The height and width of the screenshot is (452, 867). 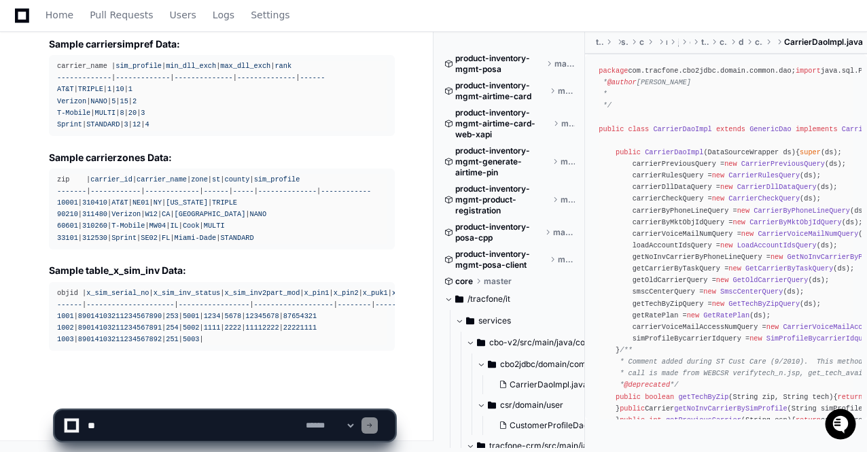 I want to click on div: carrier_name | | | | | | | | | | | | | | | | | | | | | | | |, so click(x=221, y=95).